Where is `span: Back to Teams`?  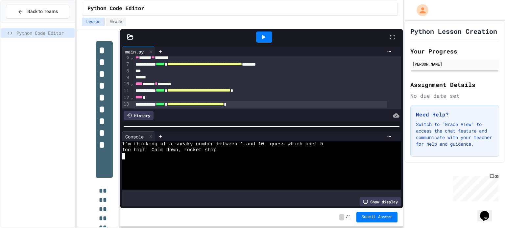
span: Back to Teams is located at coordinates (42, 12).